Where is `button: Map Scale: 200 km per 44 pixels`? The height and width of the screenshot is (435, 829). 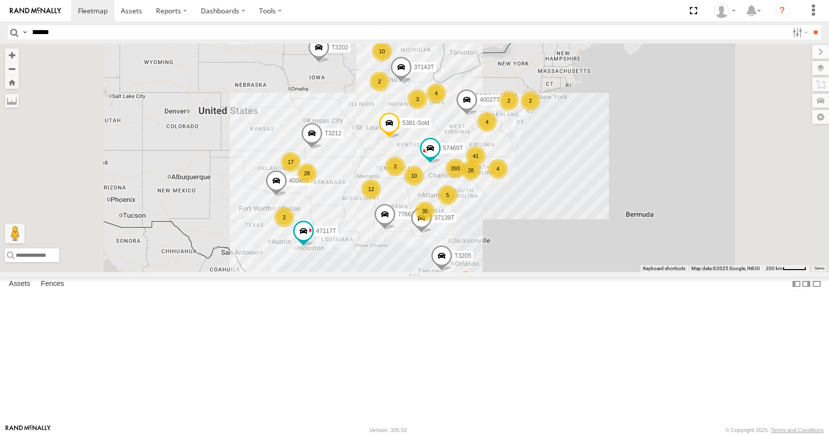 button: Map Scale: 200 km per 44 pixels is located at coordinates (786, 269).